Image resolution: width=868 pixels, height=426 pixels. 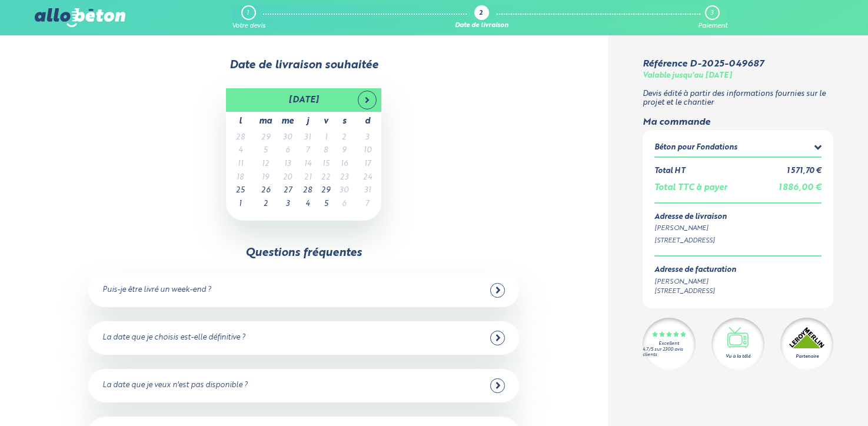 What do you see at coordinates (240, 121) in the screenshot?
I see `th: l` at bounding box center [240, 121].